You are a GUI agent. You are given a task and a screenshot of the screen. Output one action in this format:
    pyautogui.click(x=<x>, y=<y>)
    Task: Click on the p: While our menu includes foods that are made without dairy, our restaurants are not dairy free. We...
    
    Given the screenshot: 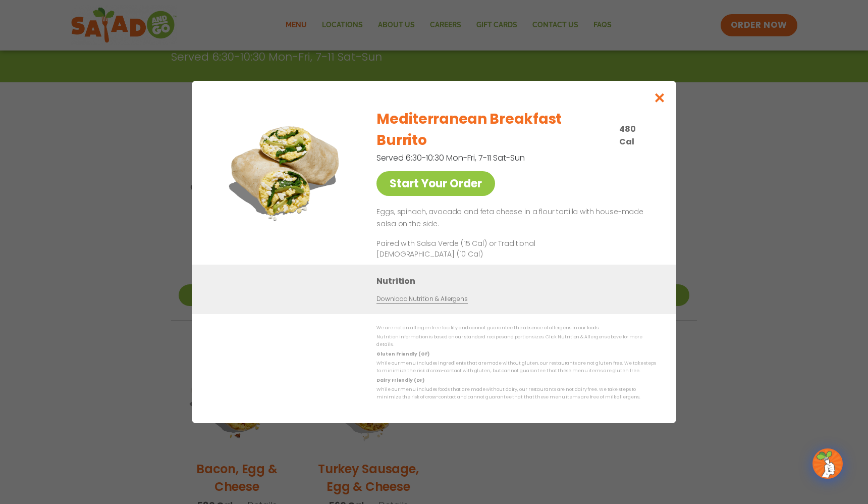 What is the action you would take?
    pyautogui.click(x=516, y=394)
    